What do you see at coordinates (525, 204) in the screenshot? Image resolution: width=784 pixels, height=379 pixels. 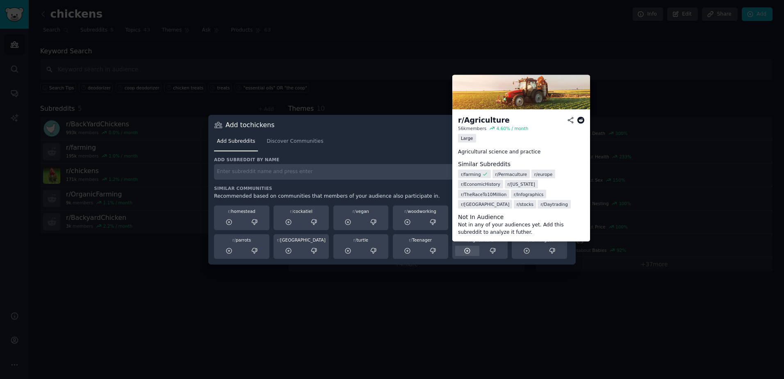 I see `span: r/ stocks` at bounding box center [525, 204].